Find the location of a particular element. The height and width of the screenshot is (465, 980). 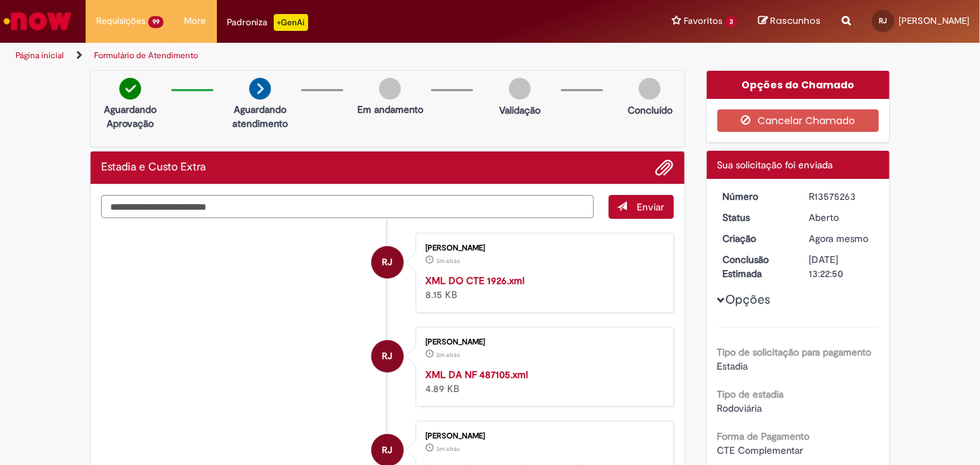

p: Concluído is located at coordinates (650, 110).